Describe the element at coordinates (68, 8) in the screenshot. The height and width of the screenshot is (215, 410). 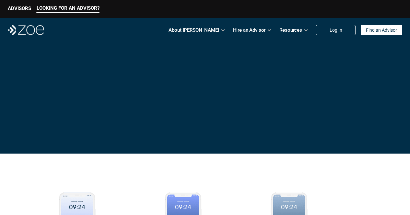
I see `p: LOOKING FOR AN ADVISOR?` at that location.